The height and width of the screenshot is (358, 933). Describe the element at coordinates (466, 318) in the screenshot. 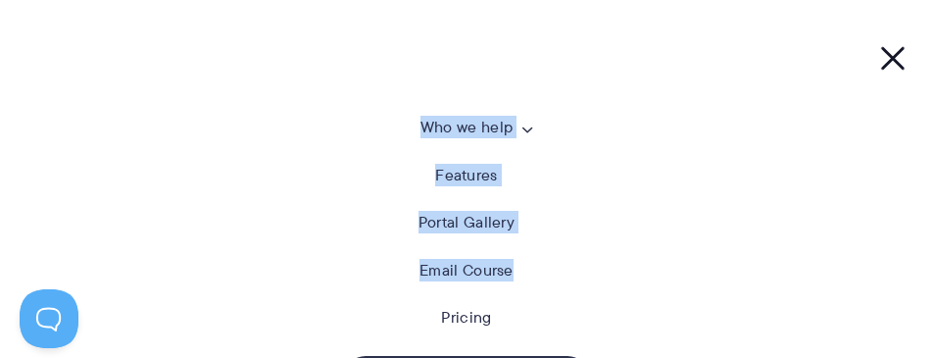

I see `a: Pricing` at that location.